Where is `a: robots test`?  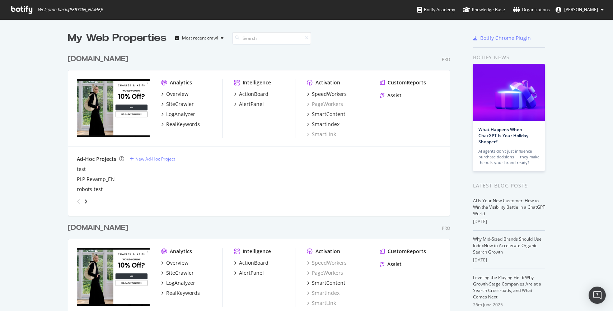
a: robots test is located at coordinates (90, 189).